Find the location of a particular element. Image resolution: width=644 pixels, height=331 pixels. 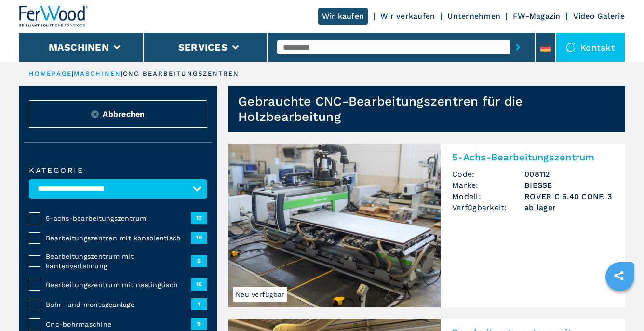

span: Bearbeitungszentren mit konsolentisch is located at coordinates (118, 238).